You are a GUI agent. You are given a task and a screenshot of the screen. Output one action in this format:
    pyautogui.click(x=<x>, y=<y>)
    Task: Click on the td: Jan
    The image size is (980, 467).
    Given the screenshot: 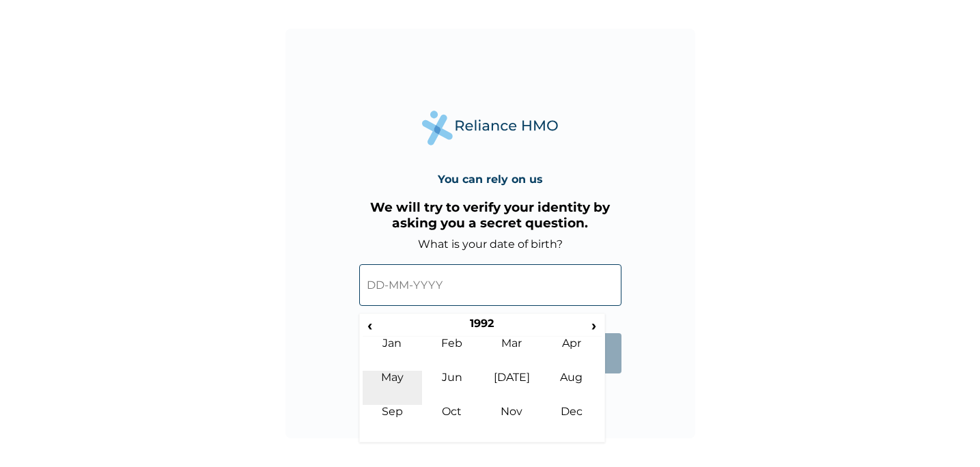 What is the action you would take?
    pyautogui.click(x=393, y=354)
    